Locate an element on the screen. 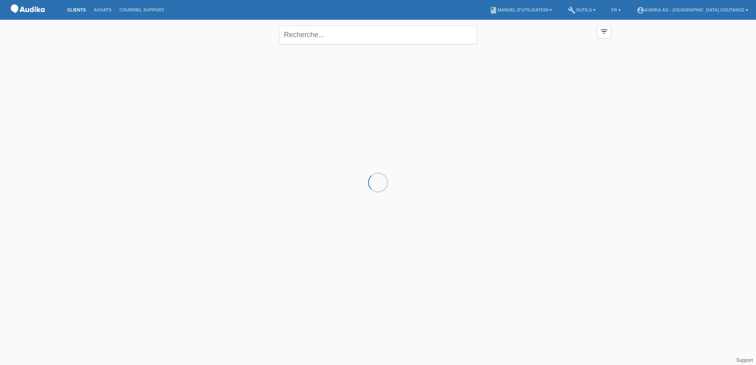 The image size is (756, 365). a: bookManuel d’utilisation ▾ is located at coordinates (521, 10).